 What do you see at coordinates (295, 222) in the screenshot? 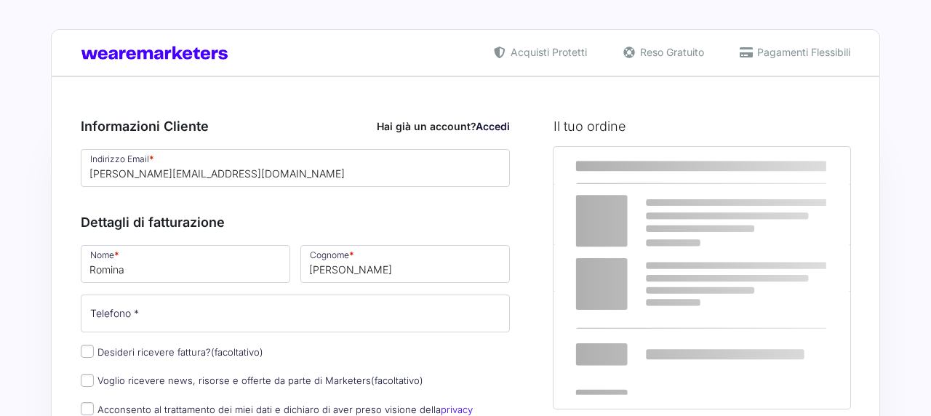
I see `h3: Dettagli di fatturazione` at bounding box center [295, 222].